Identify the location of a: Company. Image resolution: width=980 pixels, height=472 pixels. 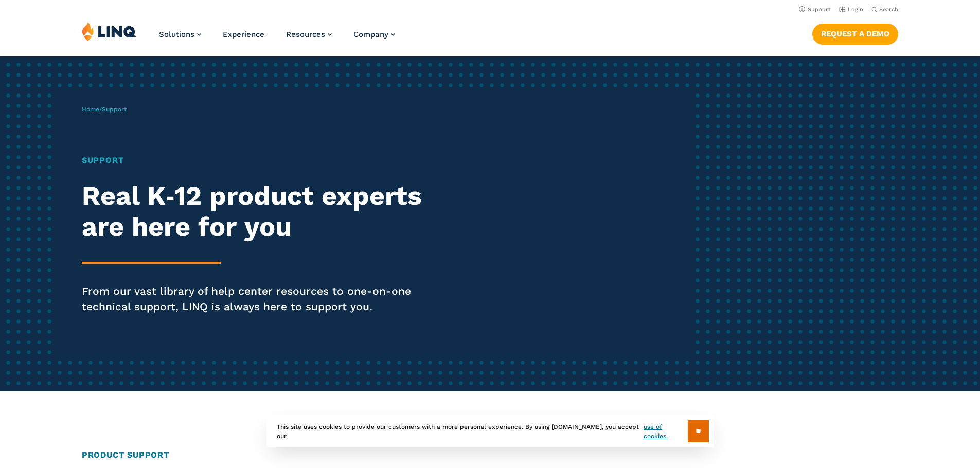
(374, 34).